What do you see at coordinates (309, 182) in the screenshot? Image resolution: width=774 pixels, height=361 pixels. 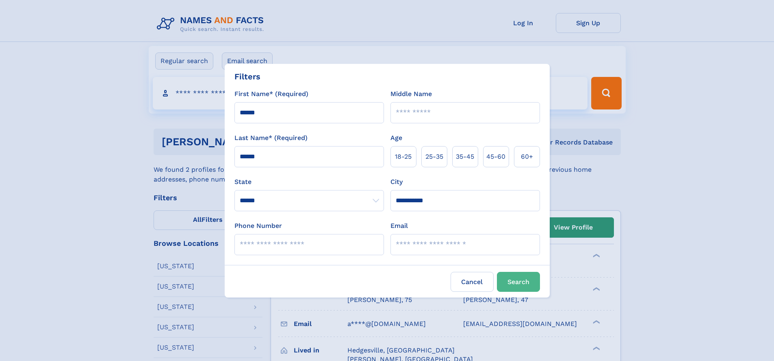 I see `label: State` at bounding box center [309, 182].